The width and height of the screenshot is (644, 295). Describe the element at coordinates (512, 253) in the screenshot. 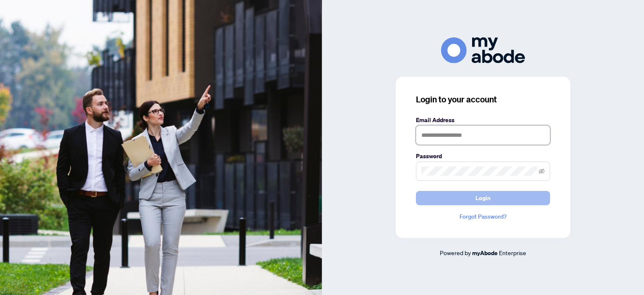

I see `span: Enterprise` at that location.